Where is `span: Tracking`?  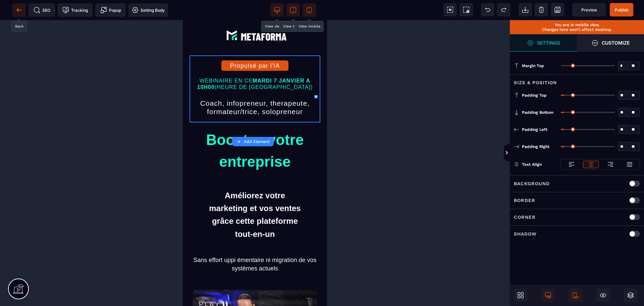 span: Tracking is located at coordinates (75, 10).